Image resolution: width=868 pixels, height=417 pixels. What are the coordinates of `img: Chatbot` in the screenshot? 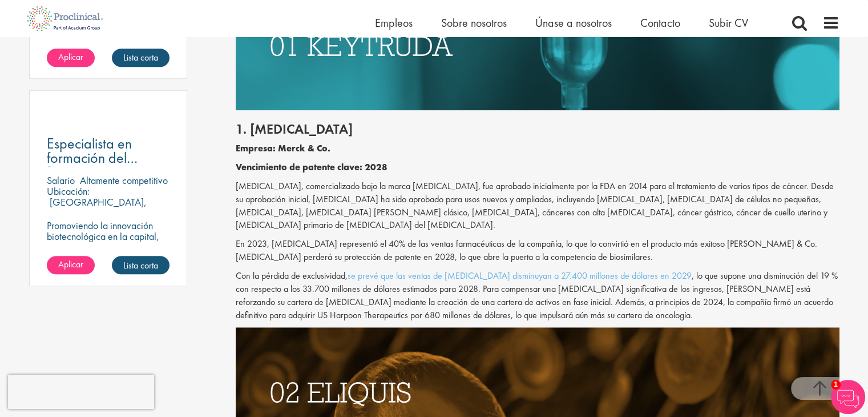 It's located at (848, 397).